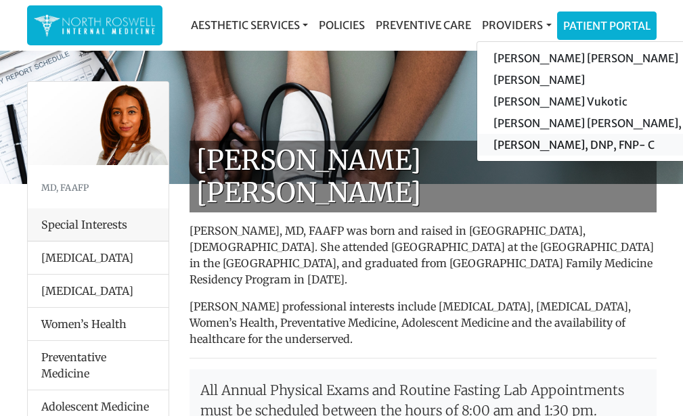 The image size is (683, 416). I want to click on a: Aesthetic Services, so click(249, 25).